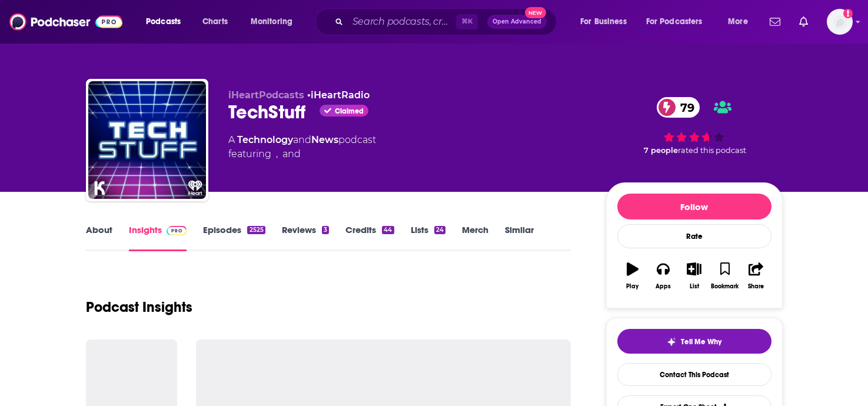 This screenshot has height=406, width=868. What do you see at coordinates (271, 22) in the screenshot?
I see `span: Monitoring` at bounding box center [271, 22].